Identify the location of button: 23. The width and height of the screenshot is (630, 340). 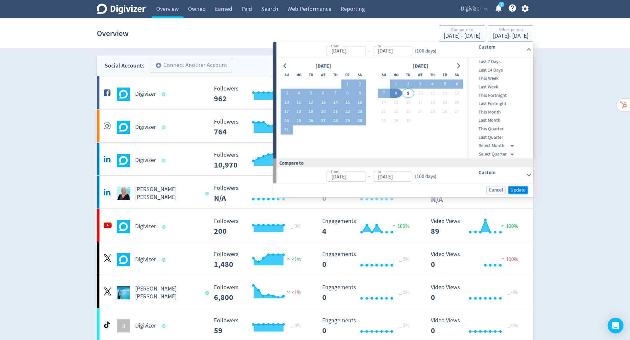
(360, 112).